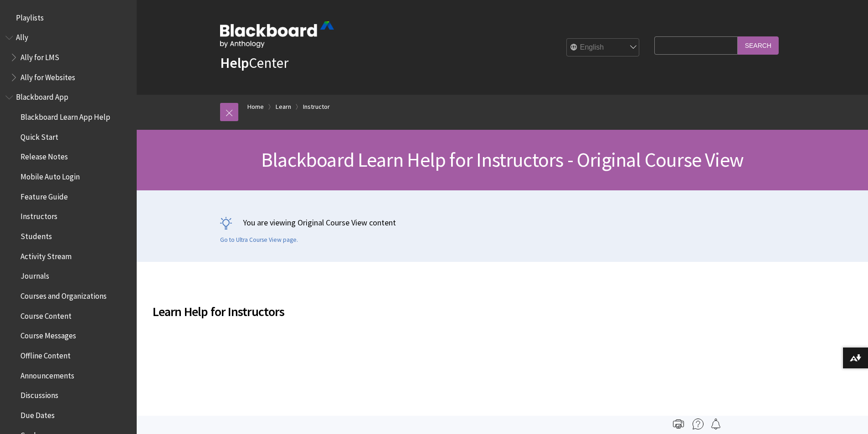 This screenshot has width=868, height=434. I want to click on span: Learn Help for Instructors, so click(435, 311).